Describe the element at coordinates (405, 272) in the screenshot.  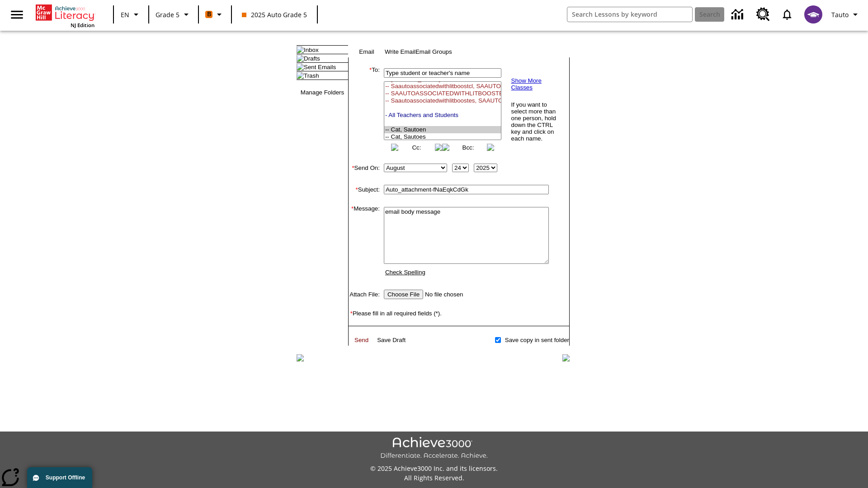
I see `a: Check Spelling` at that location.